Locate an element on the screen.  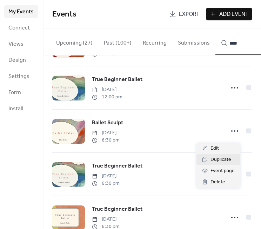
span: Event page is located at coordinates (223, 171).